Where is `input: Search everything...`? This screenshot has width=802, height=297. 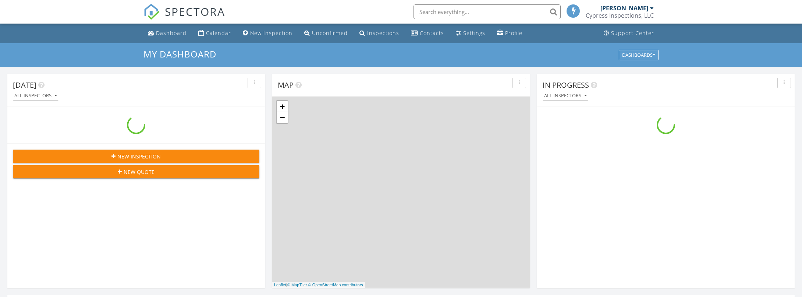 input: Search everything... is located at coordinates (487, 12).